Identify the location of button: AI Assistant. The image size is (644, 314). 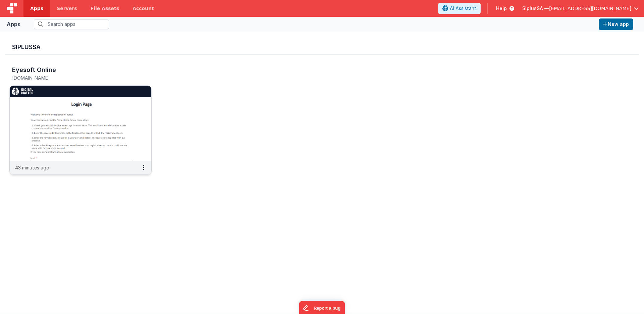
(459, 8).